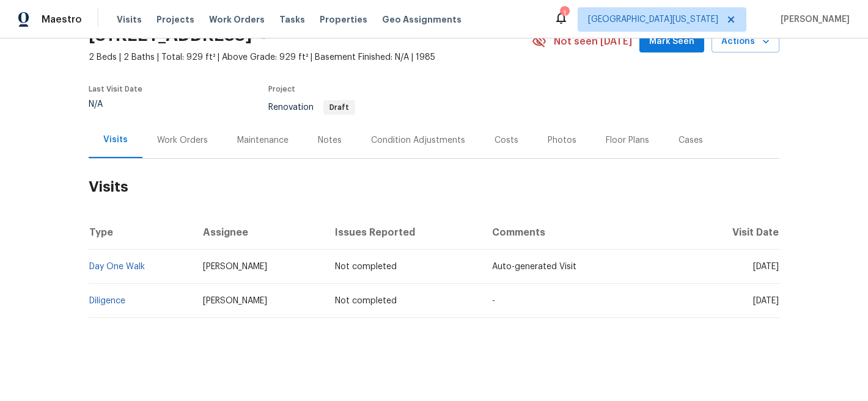  What do you see at coordinates (627, 140) in the screenshot?
I see `div: Floor Plans` at bounding box center [627, 140].